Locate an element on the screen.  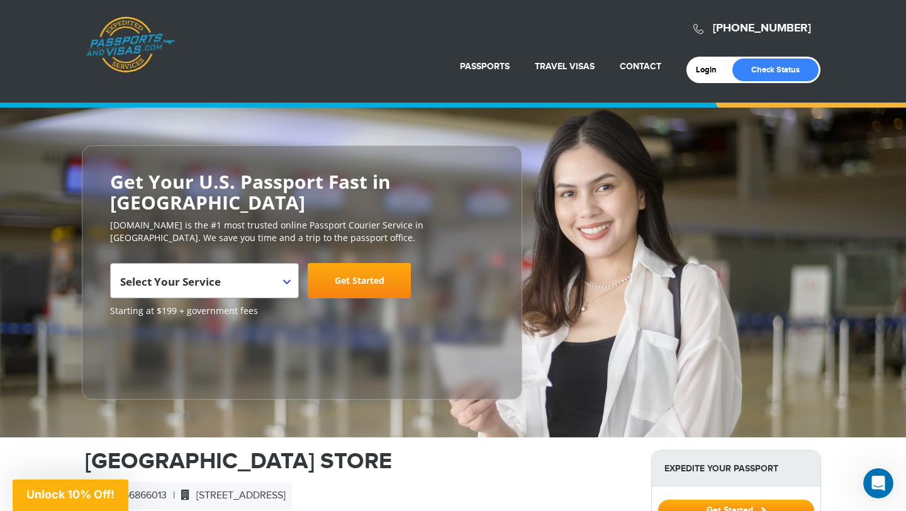
strong: Expedite Your Passport is located at coordinates (736, 468).